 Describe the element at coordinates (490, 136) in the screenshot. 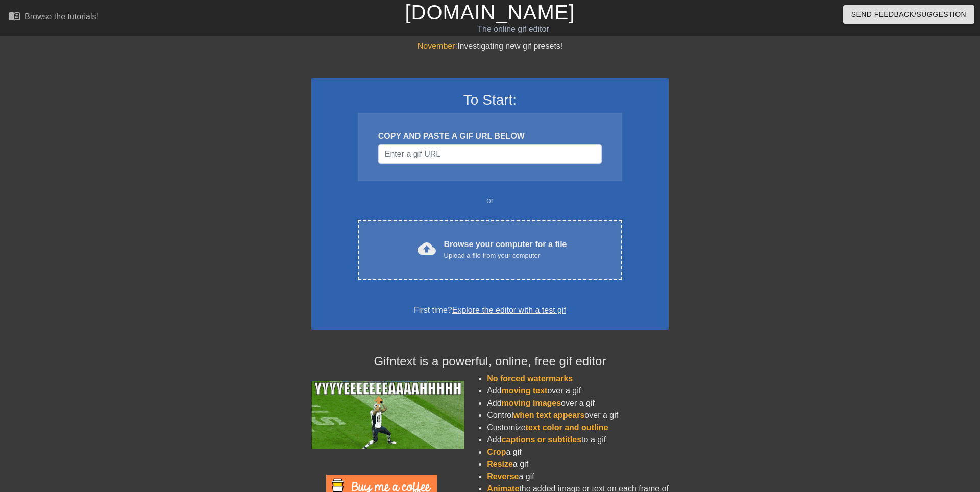

I see `div: COPY AND PASTE A GIF URL BELOW` at that location.